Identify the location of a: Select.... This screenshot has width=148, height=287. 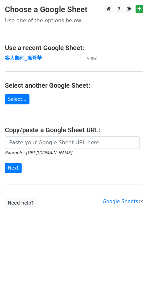
(17, 99).